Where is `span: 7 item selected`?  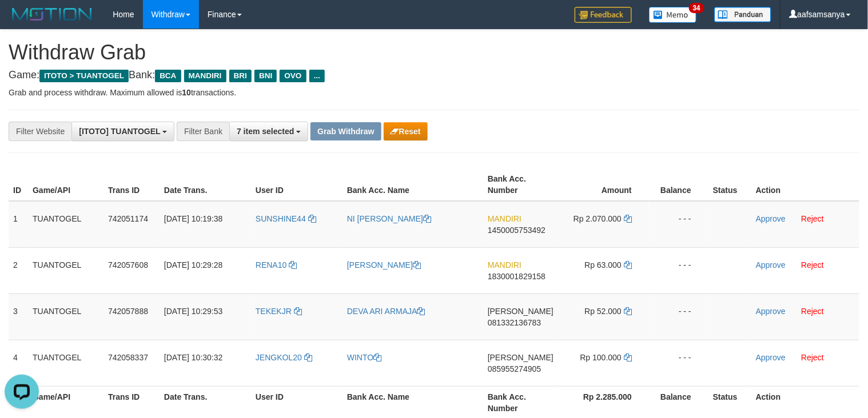
span: 7 item selected is located at coordinates (265, 131).